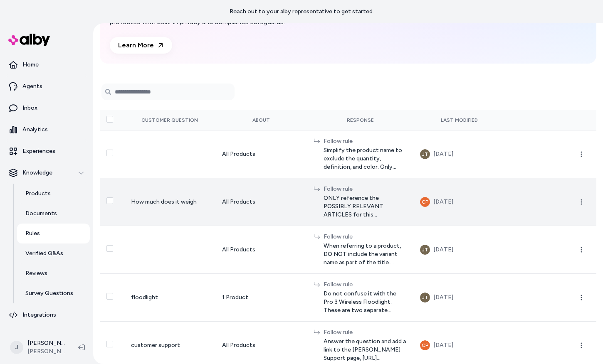  What do you see at coordinates (53, 234) in the screenshot?
I see `a: Rules` at bounding box center [53, 234].